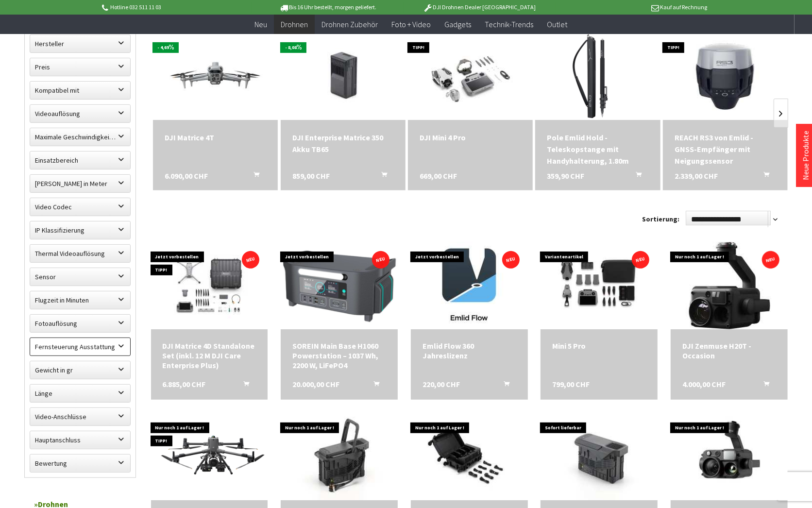  What do you see at coordinates (411, 24) in the screenshot?
I see `span: Foto + Video` at bounding box center [411, 24].